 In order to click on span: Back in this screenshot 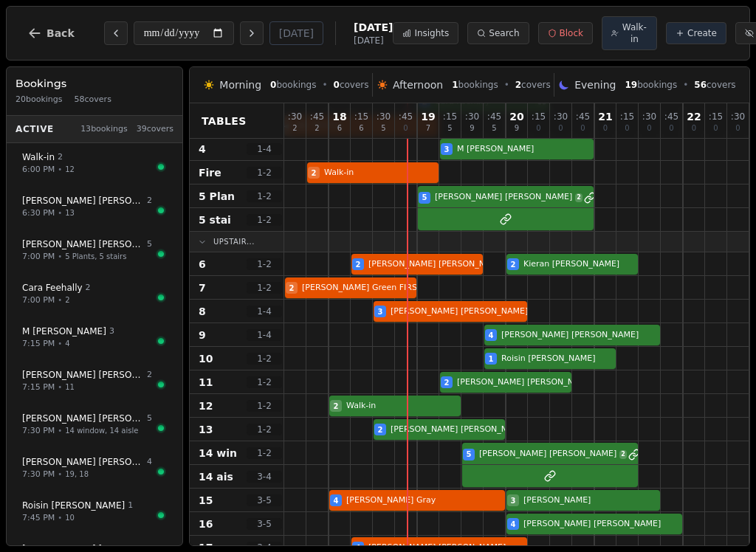, I will do `click(61, 33)`.